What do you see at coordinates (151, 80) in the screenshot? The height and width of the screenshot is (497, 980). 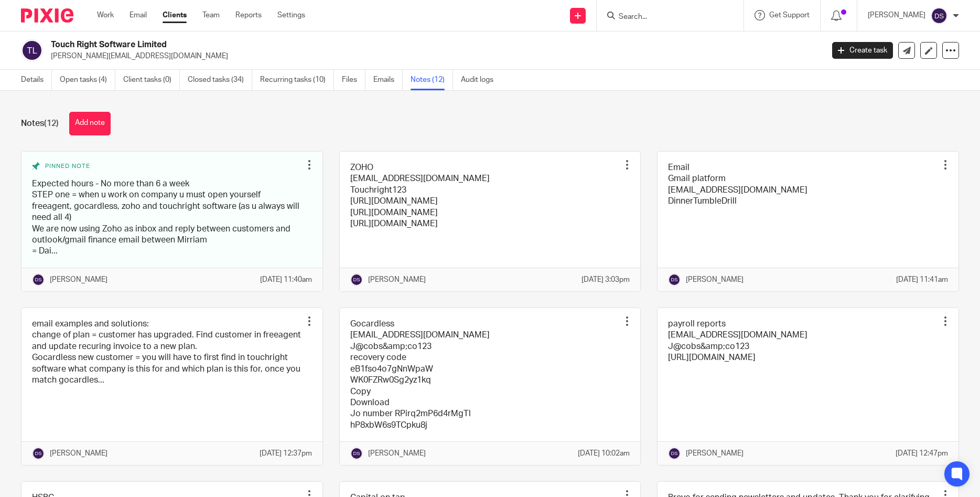 I see `a: Client tasks (0)` at bounding box center [151, 80].